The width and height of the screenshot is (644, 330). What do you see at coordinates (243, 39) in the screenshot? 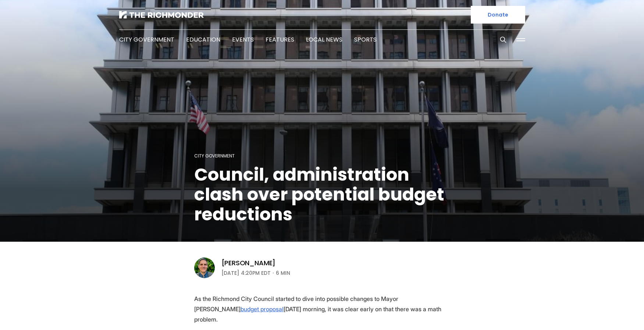
I see `a: Events` at bounding box center [243, 39].